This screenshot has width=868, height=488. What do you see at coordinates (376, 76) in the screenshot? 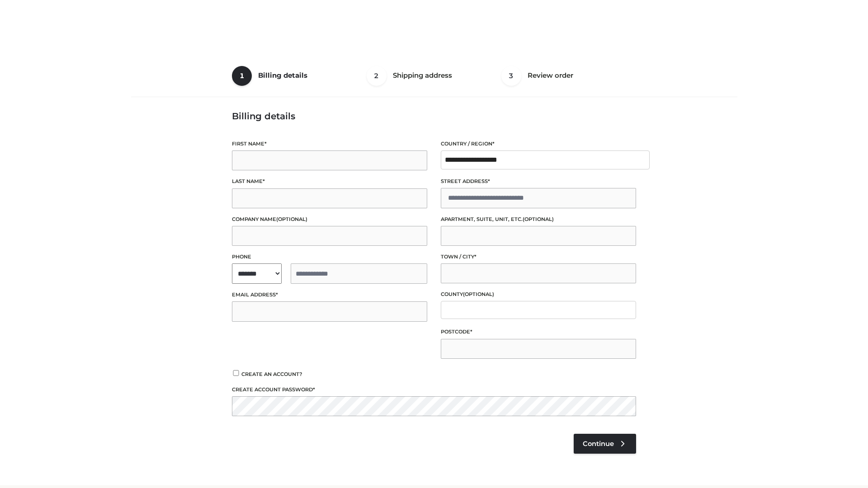
I see `span: 2` at bounding box center [376, 76].